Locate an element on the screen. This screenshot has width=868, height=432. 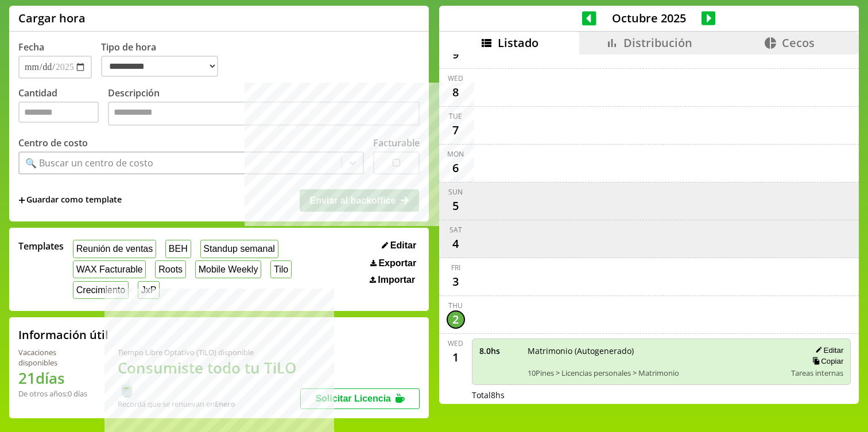
h2: Información útil is located at coordinates (63, 334).